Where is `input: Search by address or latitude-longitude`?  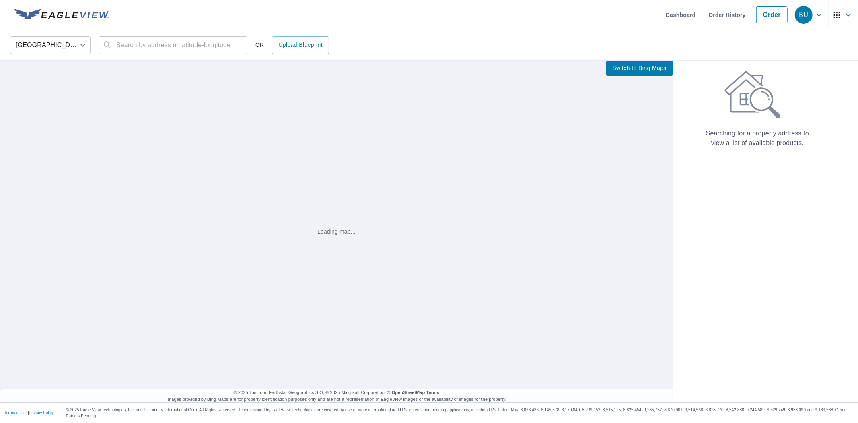
input: Search by address or latitude-longitude is located at coordinates (173, 45).